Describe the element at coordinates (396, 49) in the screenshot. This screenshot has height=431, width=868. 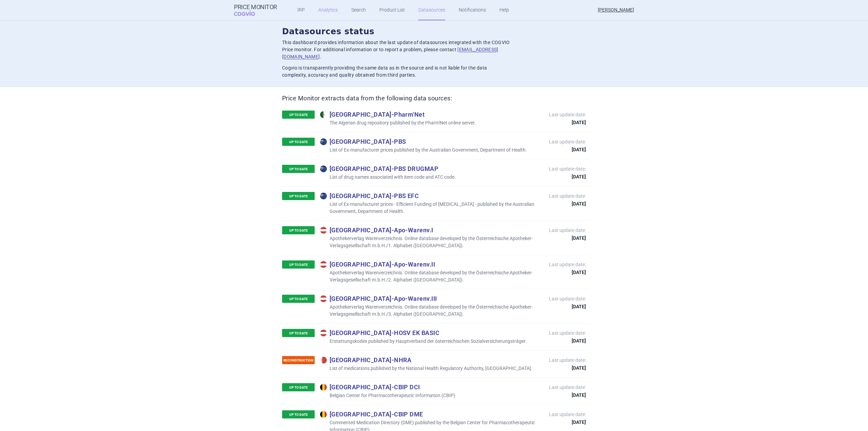
I see `p: This dashboard provides information about the last update of datasources integrated with the COGV...` at that location.